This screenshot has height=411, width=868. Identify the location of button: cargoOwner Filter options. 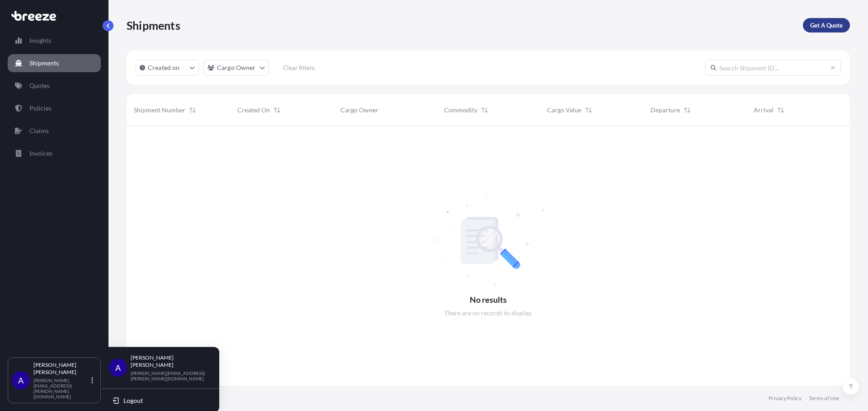
(236, 68).